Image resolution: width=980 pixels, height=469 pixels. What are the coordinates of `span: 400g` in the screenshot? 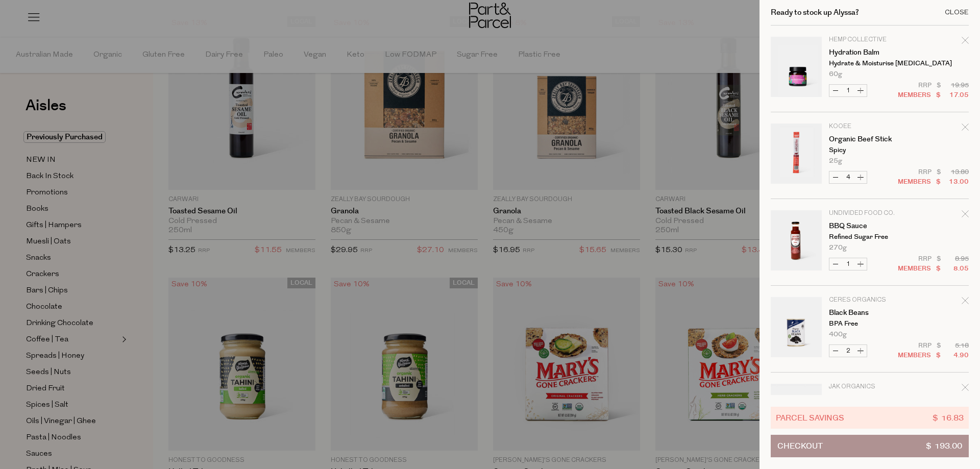 It's located at (837, 334).